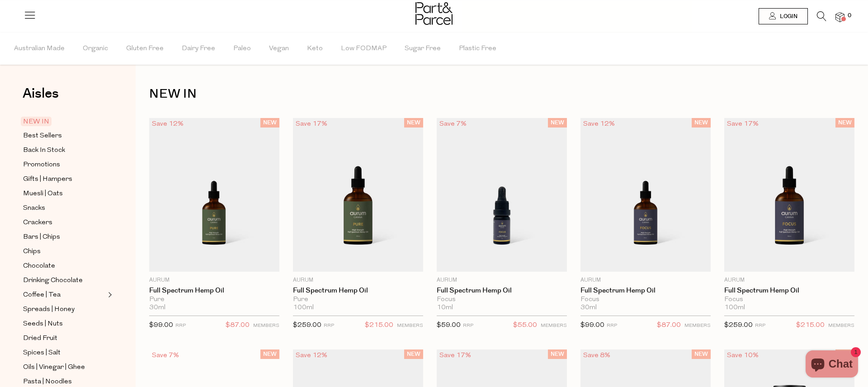 Image resolution: width=868 pixels, height=387 pixels. I want to click on span: Paleo, so click(242, 49).